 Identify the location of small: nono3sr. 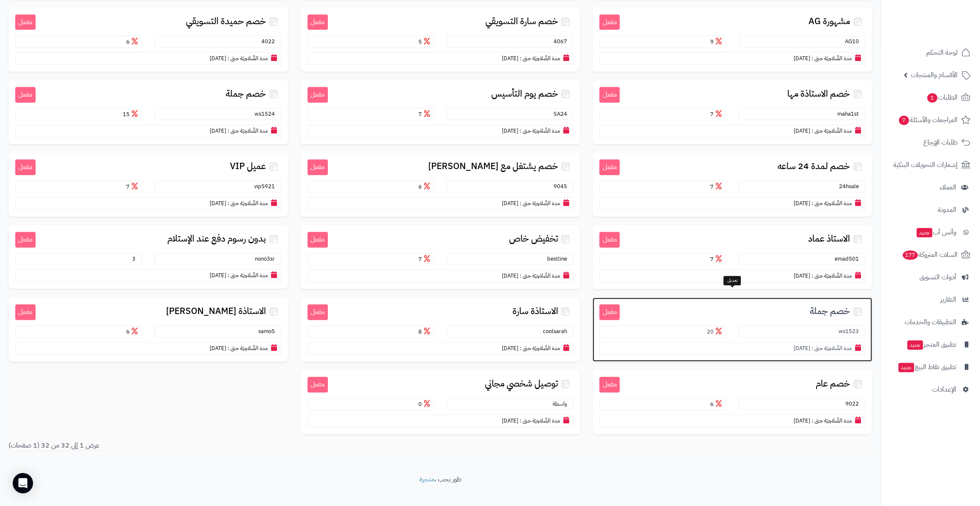
(267, 258).